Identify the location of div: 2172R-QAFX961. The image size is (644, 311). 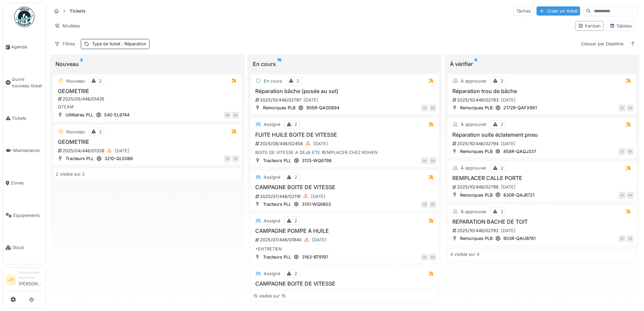
(520, 108).